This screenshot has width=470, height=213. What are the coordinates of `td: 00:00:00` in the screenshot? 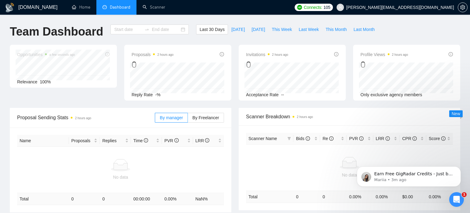 It's located at (146, 198).